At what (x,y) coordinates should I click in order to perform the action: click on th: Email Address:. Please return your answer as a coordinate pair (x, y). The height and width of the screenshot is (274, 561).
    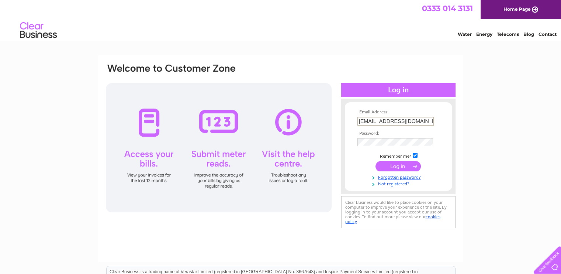
    Looking at the image, I should click on (399, 112).